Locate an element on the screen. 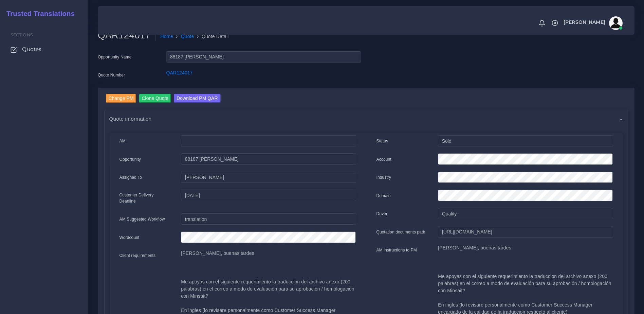 The height and width of the screenshot is (314, 644). span: Quote information is located at coordinates (130, 119).